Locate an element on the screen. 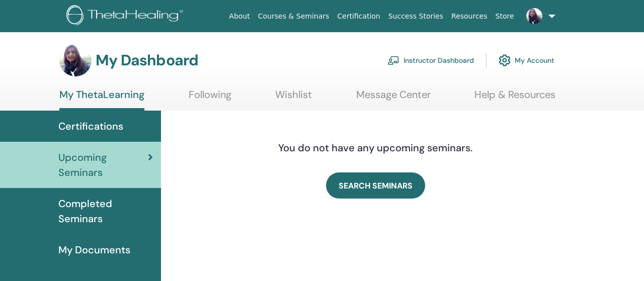  a: My ThetaLearning is located at coordinates (102, 100).